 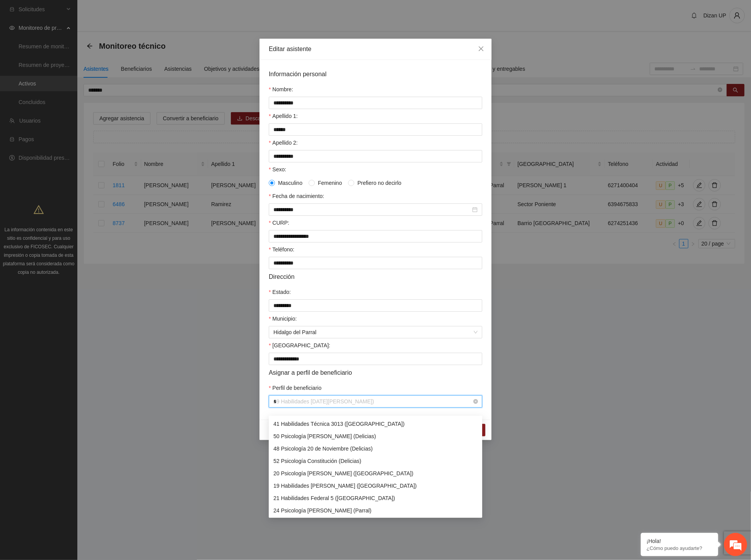 I want to click on input: Apellido 1:, so click(x=375, y=129).